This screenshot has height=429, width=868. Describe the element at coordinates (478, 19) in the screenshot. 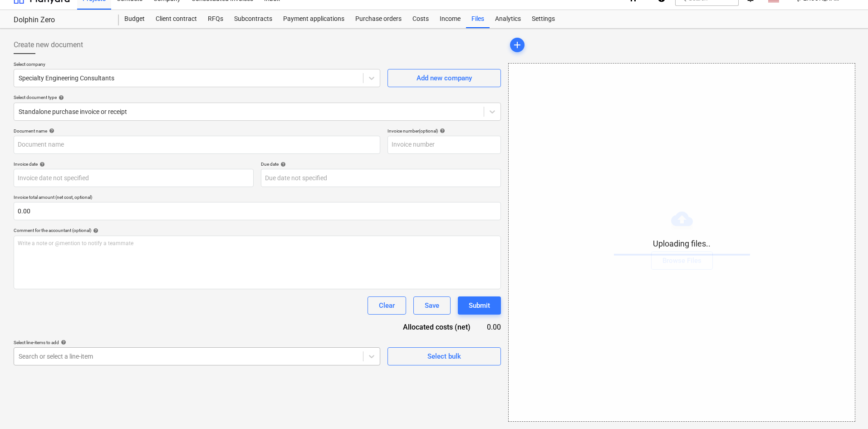

I see `div: Files` at that location.